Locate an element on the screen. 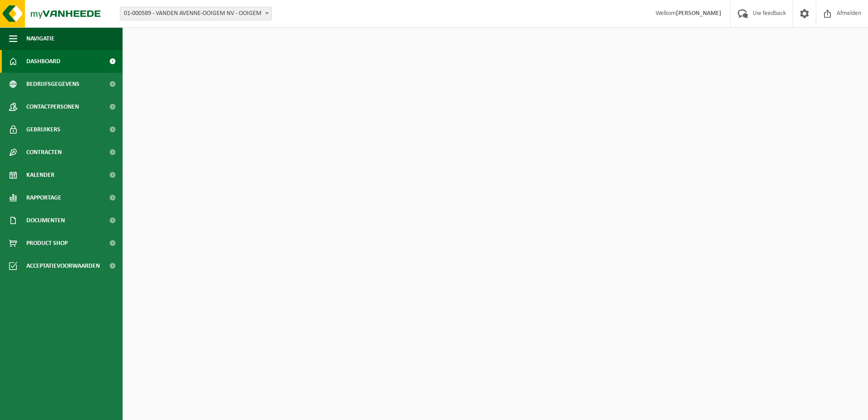  span: Acceptatievoorwaarden is located at coordinates (63, 266).